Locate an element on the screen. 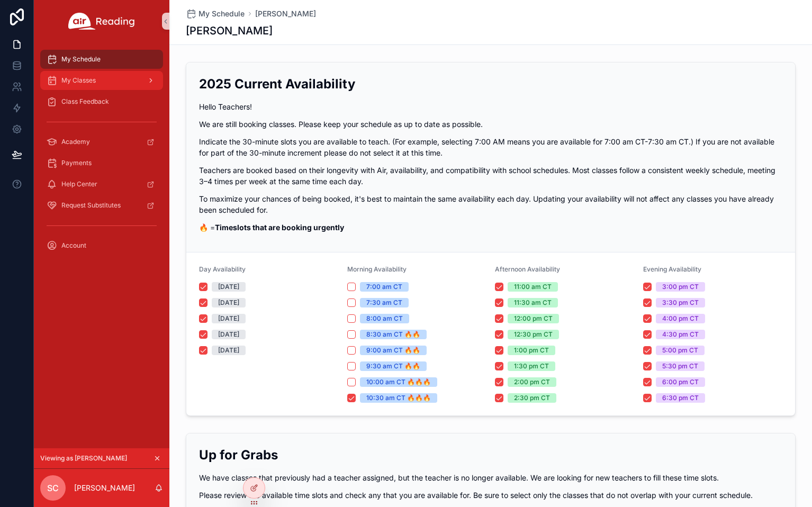  div: 8:00 am CT is located at coordinates (384, 318).